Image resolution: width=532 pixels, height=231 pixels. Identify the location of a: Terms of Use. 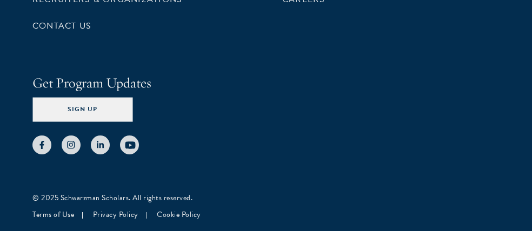
(53, 215).